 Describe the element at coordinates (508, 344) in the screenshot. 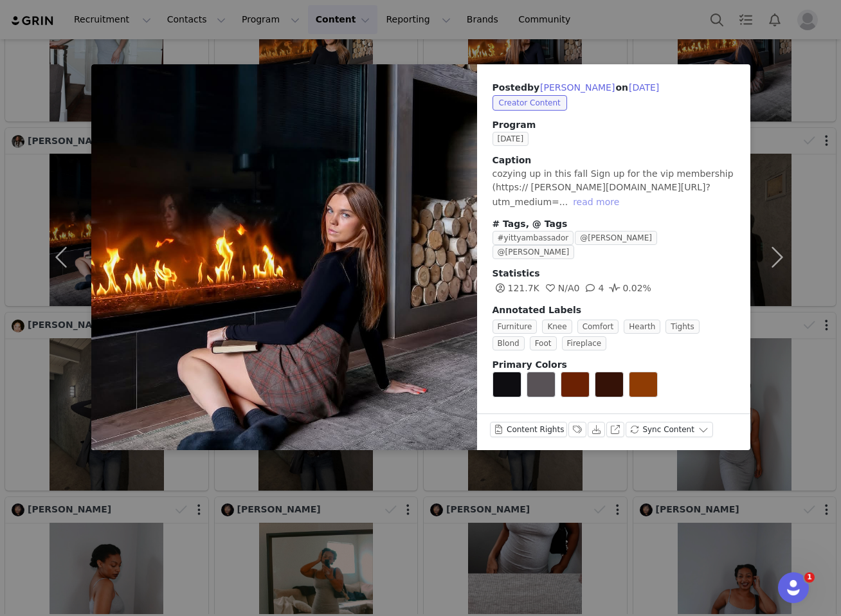

I see `span: Blond` at that location.